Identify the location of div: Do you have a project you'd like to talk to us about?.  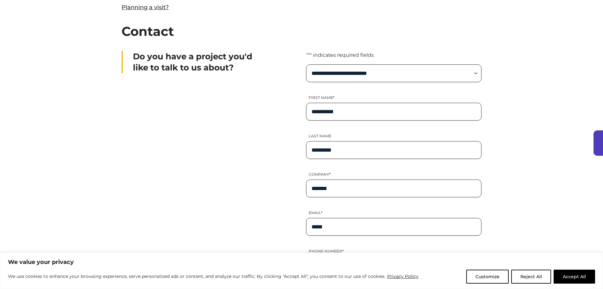
(191, 62).